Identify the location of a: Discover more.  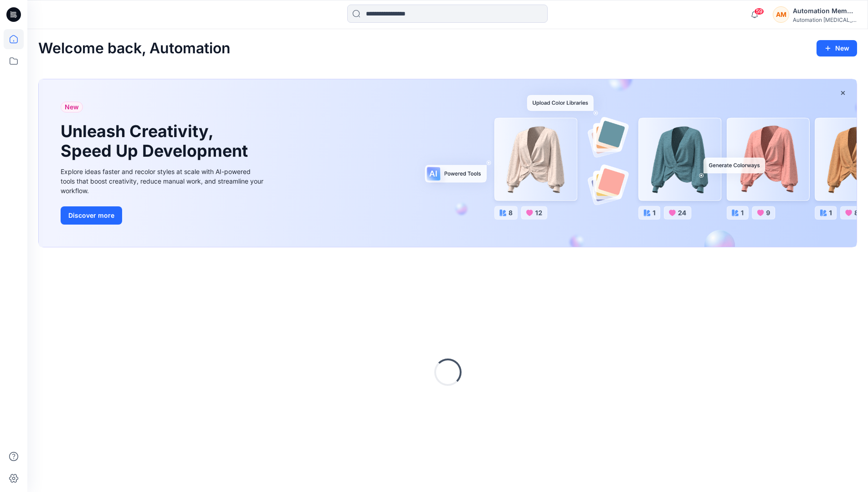
(163, 215).